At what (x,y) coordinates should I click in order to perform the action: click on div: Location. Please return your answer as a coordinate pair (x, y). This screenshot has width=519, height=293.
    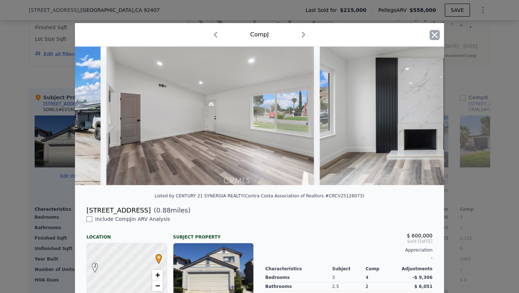
    Looking at the image, I should click on (127, 234).